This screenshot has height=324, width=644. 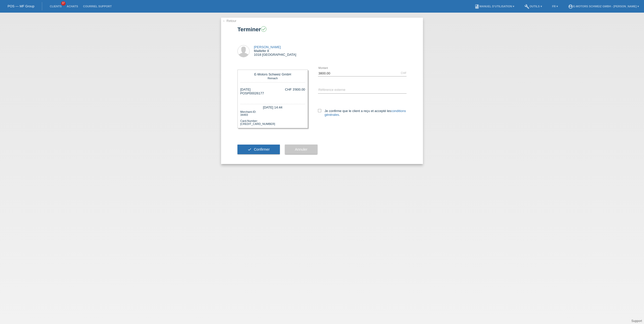 What do you see at coordinates (570, 7) in the screenshot?
I see `i: account_circle` at bounding box center [570, 7].